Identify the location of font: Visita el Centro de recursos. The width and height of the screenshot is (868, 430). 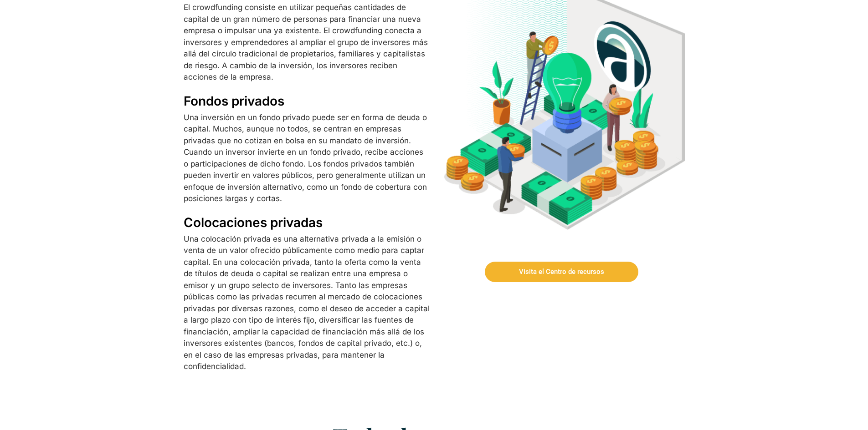
(561, 272).